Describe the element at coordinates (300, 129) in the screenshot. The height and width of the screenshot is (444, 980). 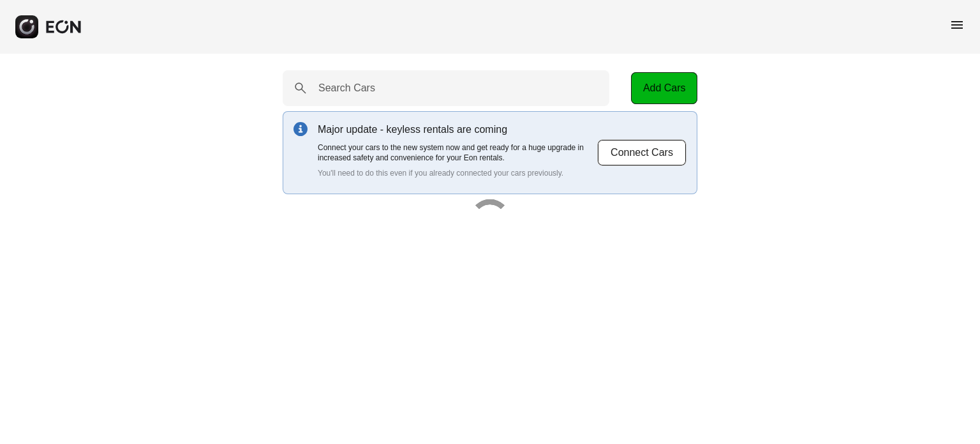
I see `img: info` at that location.